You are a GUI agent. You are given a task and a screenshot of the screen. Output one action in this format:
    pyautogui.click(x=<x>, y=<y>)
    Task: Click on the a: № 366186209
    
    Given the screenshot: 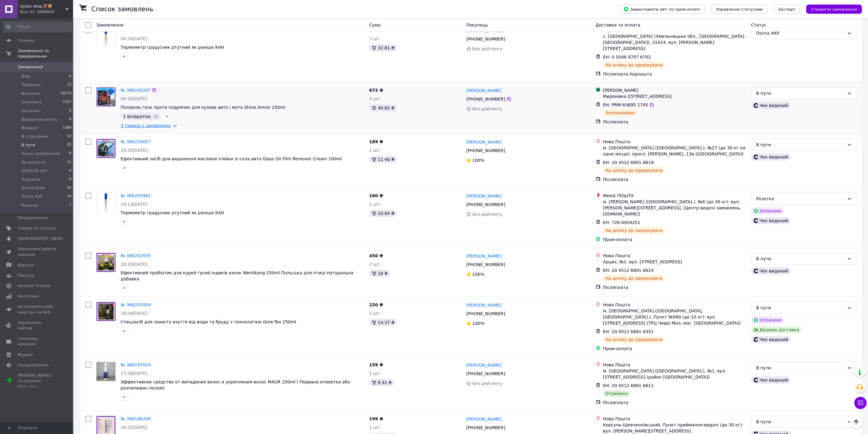 What is the action you would take?
    pyautogui.click(x=136, y=418)
    